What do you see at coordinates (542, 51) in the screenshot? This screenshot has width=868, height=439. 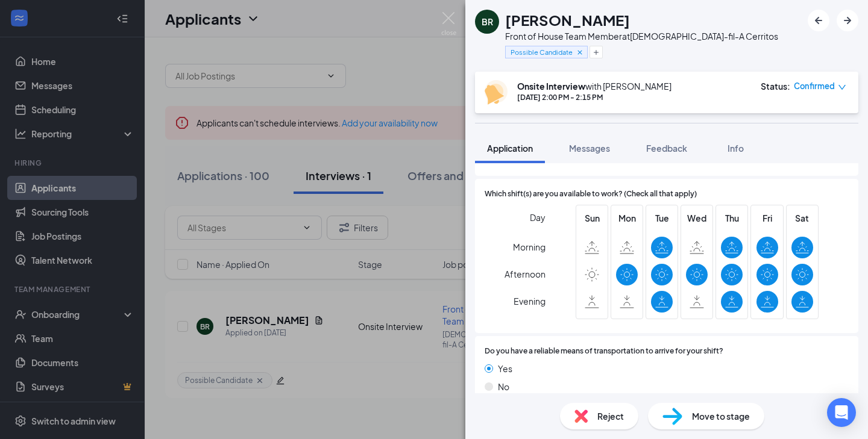 I see `span: Possible Candidate` at bounding box center [542, 51].